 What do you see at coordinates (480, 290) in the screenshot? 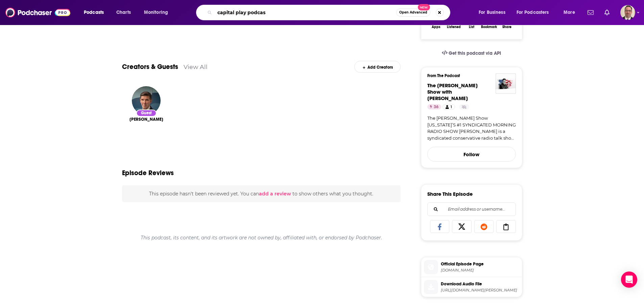
I see `span: https://bbsradio.com/bbsradio/file-alias/284180/1/1/the-steve-gruber-show-2025-07-17.mp3` at bounding box center [480, 290].